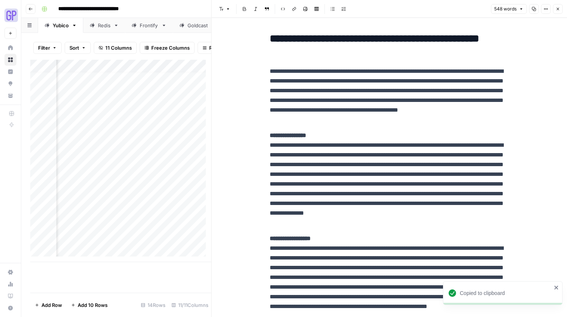 The height and width of the screenshot is (317, 567). I want to click on a: Browse, so click(10, 60).